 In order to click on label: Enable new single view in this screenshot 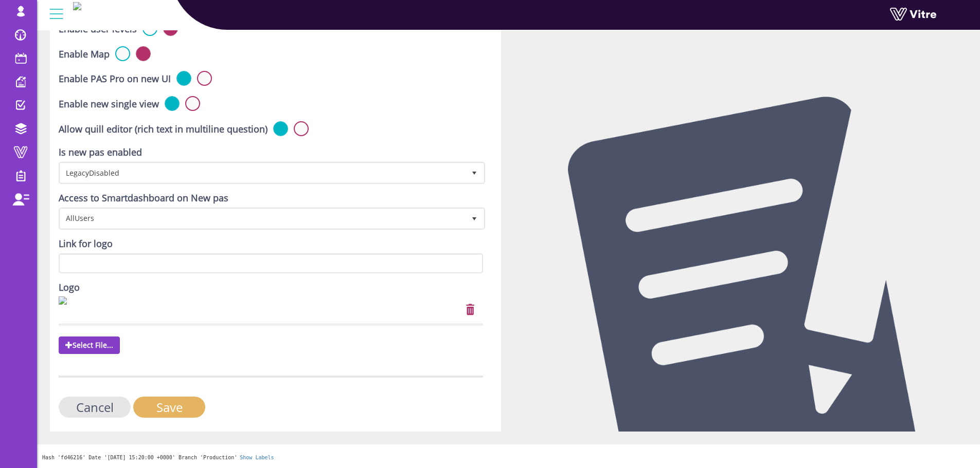, I will do `click(108, 105)`.